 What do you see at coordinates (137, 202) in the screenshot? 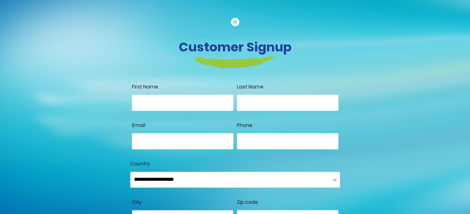
I see `span: City` at bounding box center [137, 202].